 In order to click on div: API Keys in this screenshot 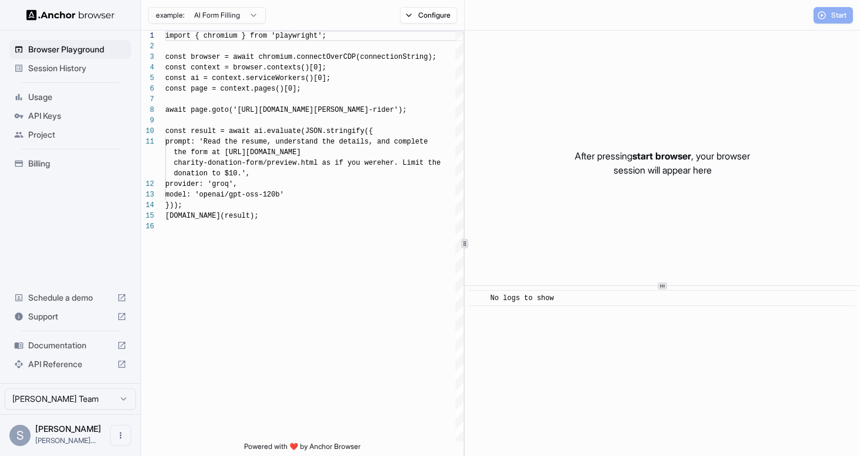, I will do `click(70, 116)`.